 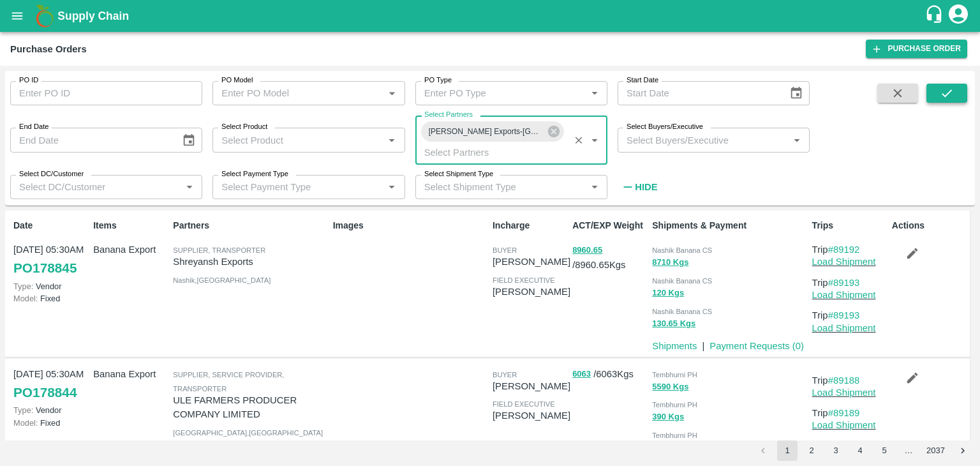 What do you see at coordinates (757, 346) in the screenshot?
I see `a: Payment Requests (0)` at bounding box center [757, 346].